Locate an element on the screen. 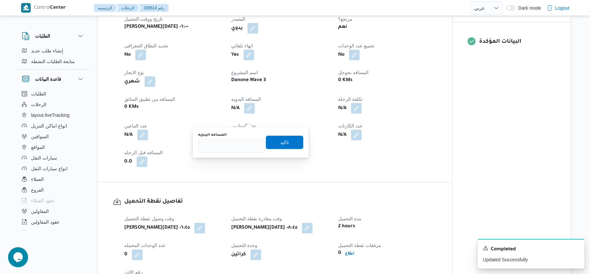 The image size is (590, 274). button: سيارات النقل is located at coordinates (53, 158).